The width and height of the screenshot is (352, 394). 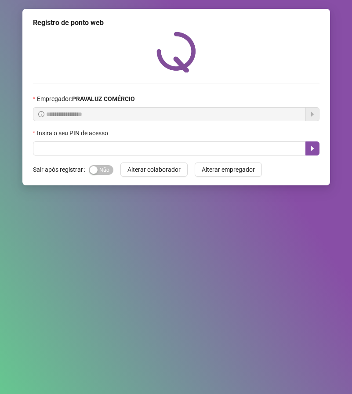 What do you see at coordinates (41, 114) in the screenshot?
I see `span: info-circle` at bounding box center [41, 114].